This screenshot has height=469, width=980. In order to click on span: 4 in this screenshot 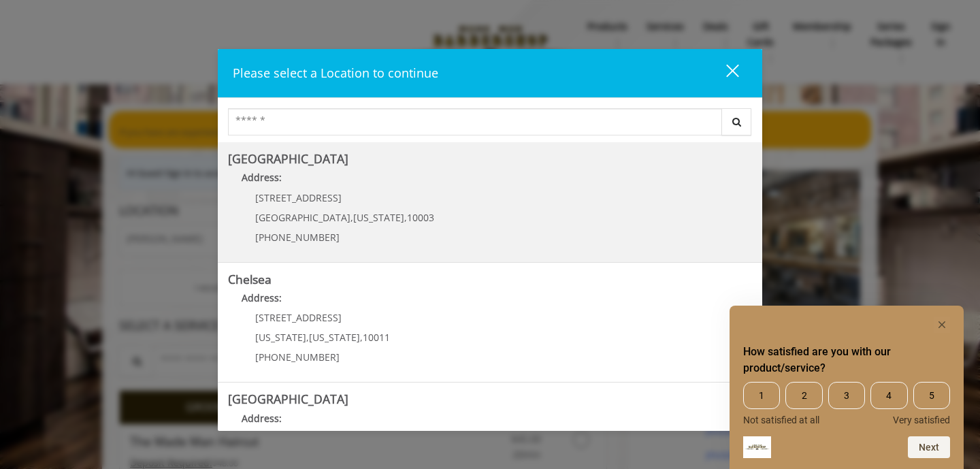, I will do `click(889, 395)`.